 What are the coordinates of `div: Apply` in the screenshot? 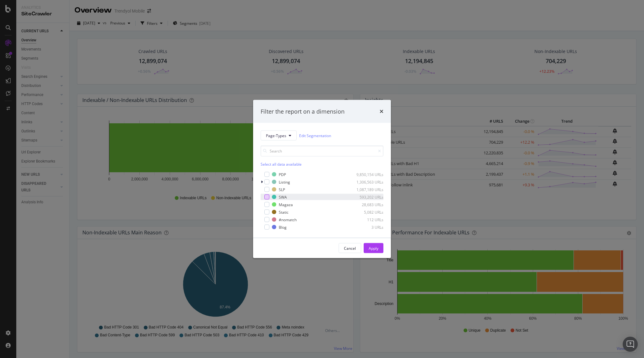 It's located at (373, 248).